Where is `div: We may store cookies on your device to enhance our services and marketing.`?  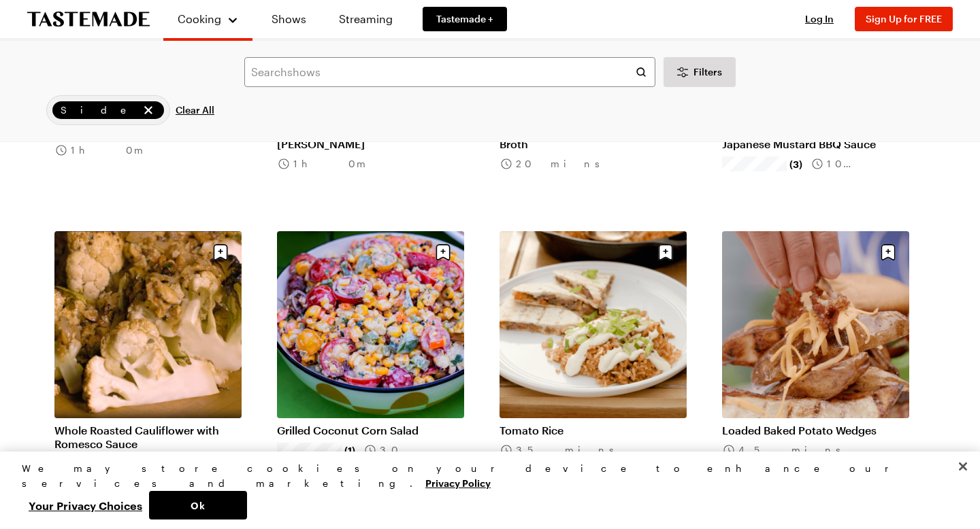 div: We may store cookies on your device to enhance our services and marketing. is located at coordinates (483, 476).